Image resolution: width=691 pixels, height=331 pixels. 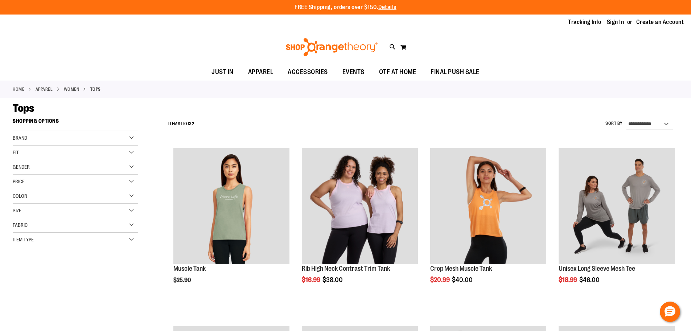 I want to click on span: $16.99, so click(x=312, y=280).